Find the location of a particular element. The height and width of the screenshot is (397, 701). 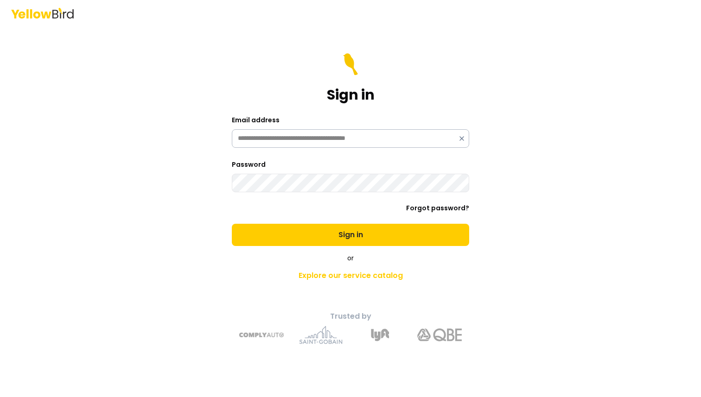

p: Trusted by is located at coordinates (351, 317).